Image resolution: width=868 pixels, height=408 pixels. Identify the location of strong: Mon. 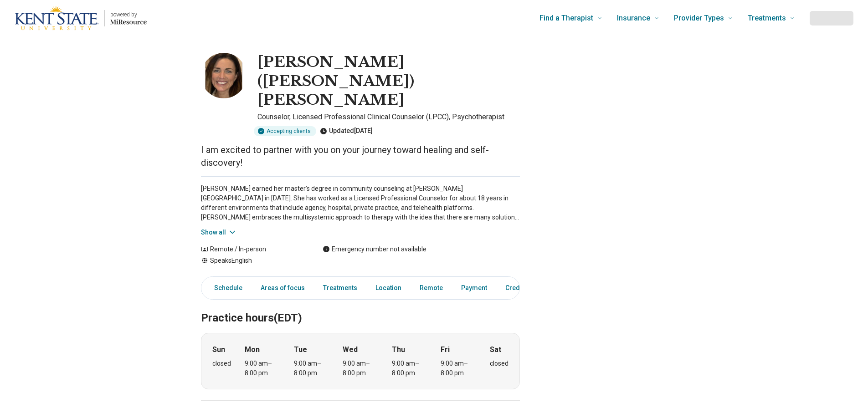
(252, 350).